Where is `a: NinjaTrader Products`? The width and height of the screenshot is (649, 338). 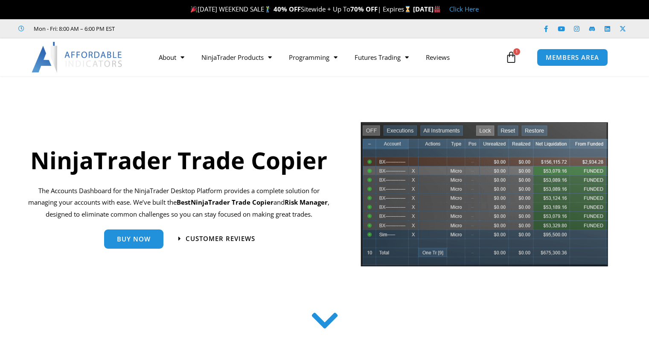 a: NinjaTrader Products is located at coordinates (236, 57).